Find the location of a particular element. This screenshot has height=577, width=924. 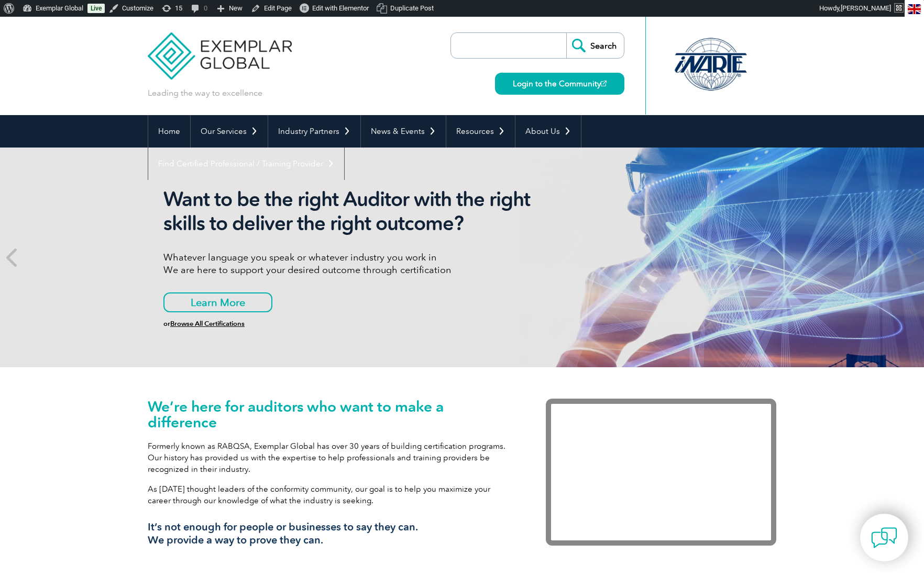

span: Edit with Elementor is located at coordinates (341, 8).